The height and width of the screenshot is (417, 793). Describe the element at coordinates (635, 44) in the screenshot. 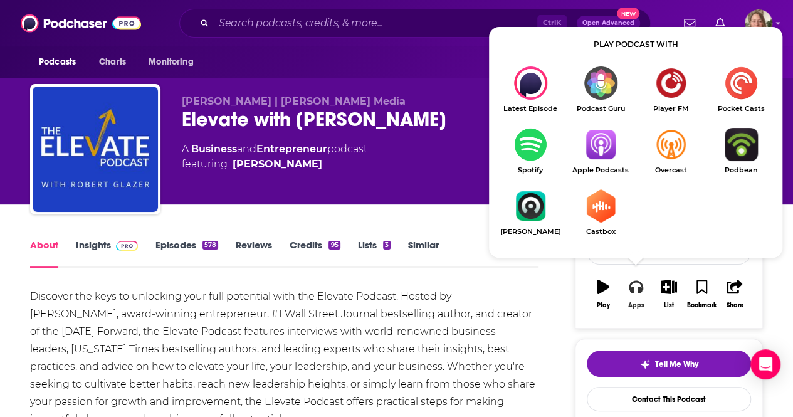

I see `div: Play podcast with` at that location.